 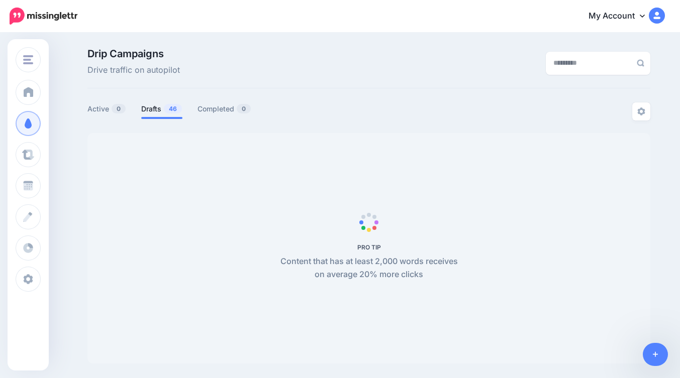 I want to click on a: Drafts46, so click(x=162, y=109).